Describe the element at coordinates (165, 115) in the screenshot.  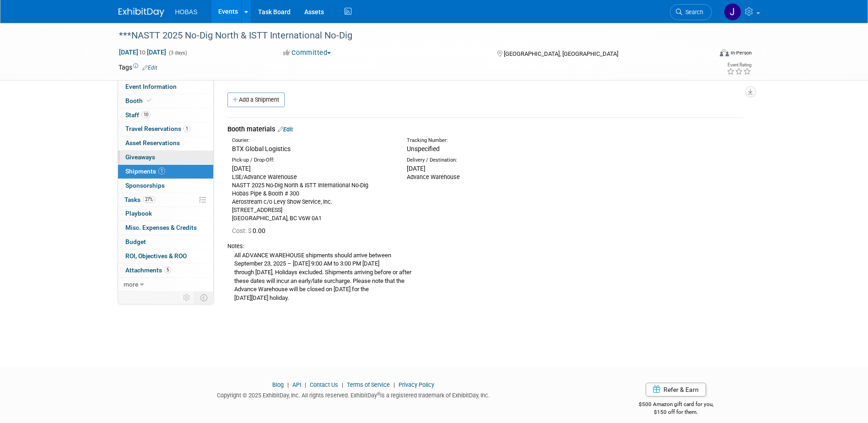
I see `a: Staff10` at that location.